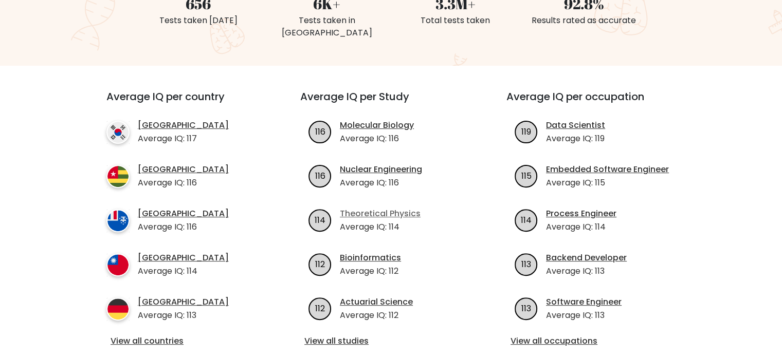 The height and width of the screenshot is (357, 782). What do you see at coordinates (185, 103) in the screenshot?
I see `h3: Average IQ per country` at bounding box center [185, 103].